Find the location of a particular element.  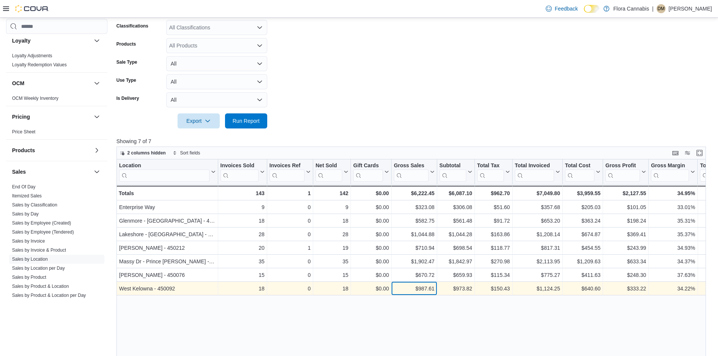

div: Net Sold is located at coordinates (329, 166).